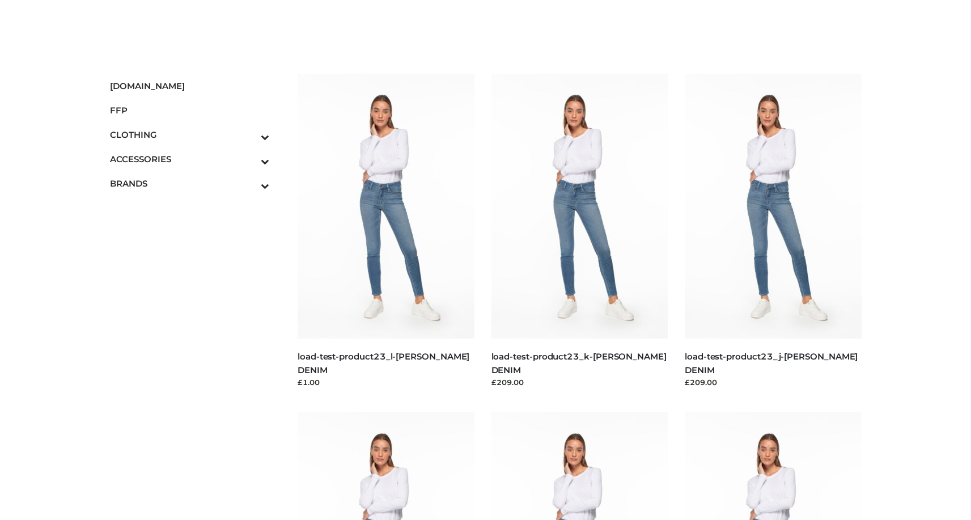 This screenshot has height=520, width=971. Describe the element at coordinates (190, 134) in the screenshot. I see `span: CLOTHING` at that location.